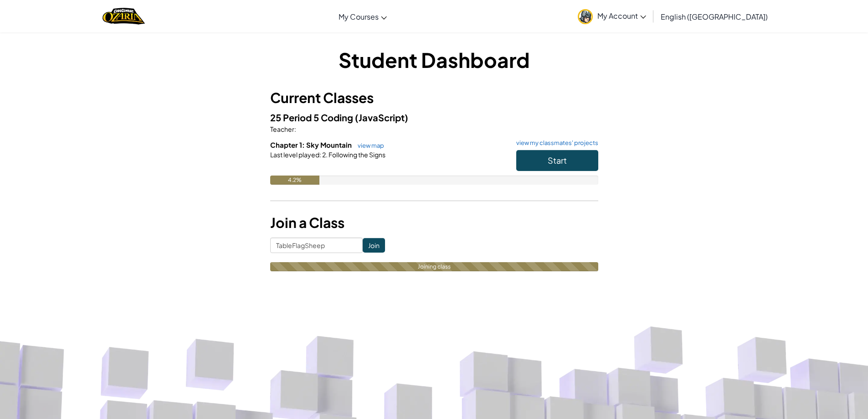  What do you see at coordinates (356, 154) in the screenshot?
I see `span: Following the Signs` at bounding box center [356, 154].